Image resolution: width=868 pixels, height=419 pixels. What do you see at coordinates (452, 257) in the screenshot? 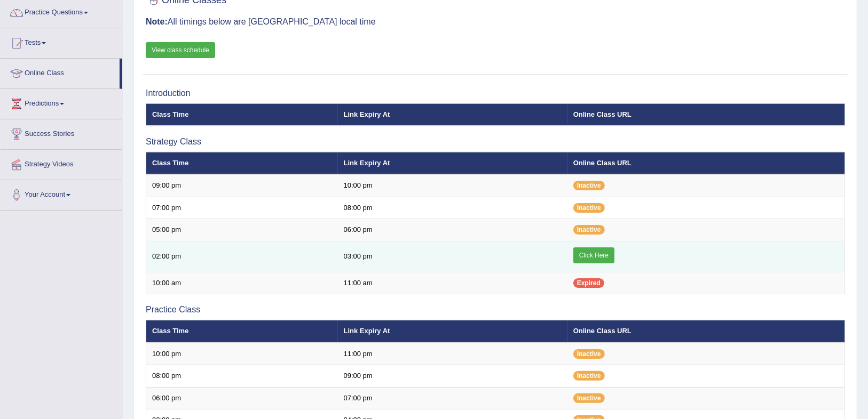
I see `td: 03:00 pm` at bounding box center [452, 257].